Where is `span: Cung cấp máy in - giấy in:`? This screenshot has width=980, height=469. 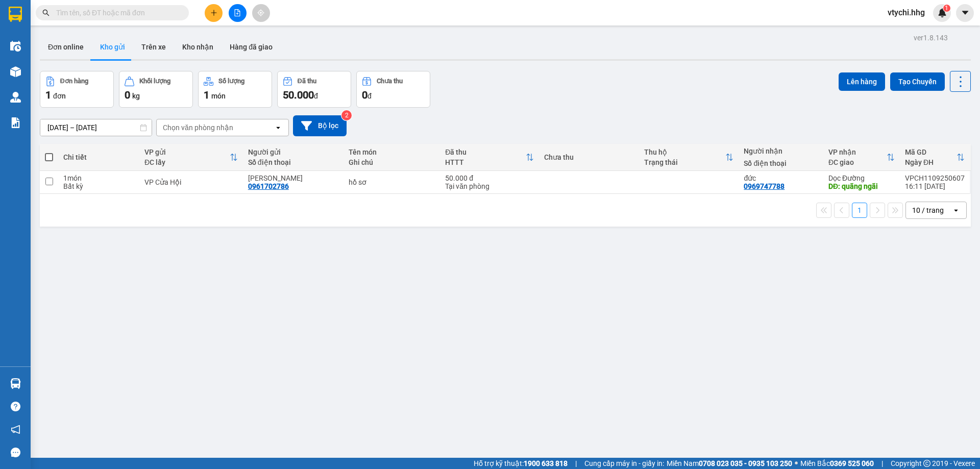
span: Cung cấp máy in - giấy in: is located at coordinates (624, 463).